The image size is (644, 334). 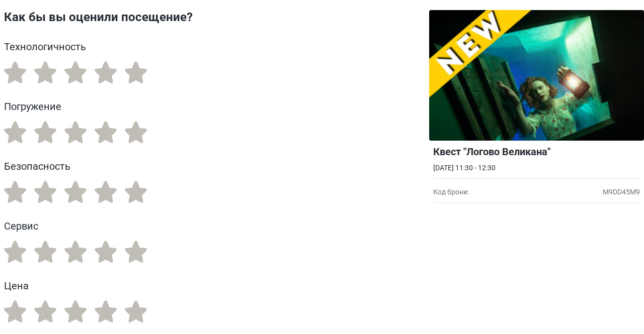 I want to click on span: Цена, so click(x=16, y=286).